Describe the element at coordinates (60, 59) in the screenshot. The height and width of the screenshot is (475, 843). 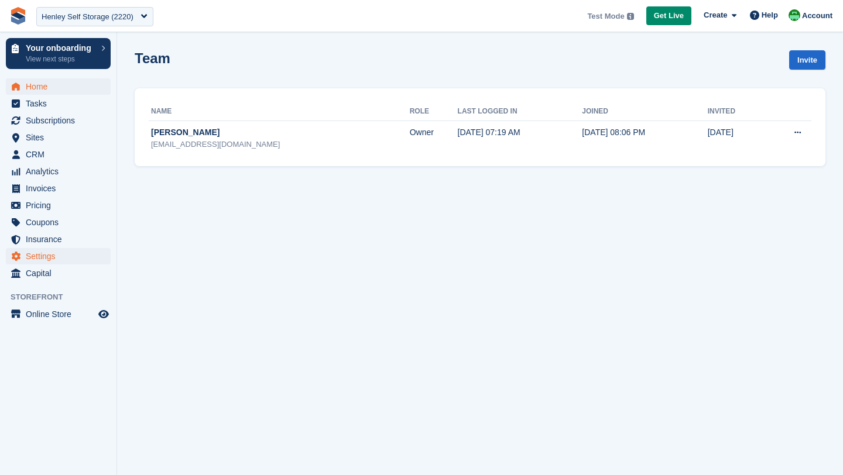
I see `p: View next steps` at that location.